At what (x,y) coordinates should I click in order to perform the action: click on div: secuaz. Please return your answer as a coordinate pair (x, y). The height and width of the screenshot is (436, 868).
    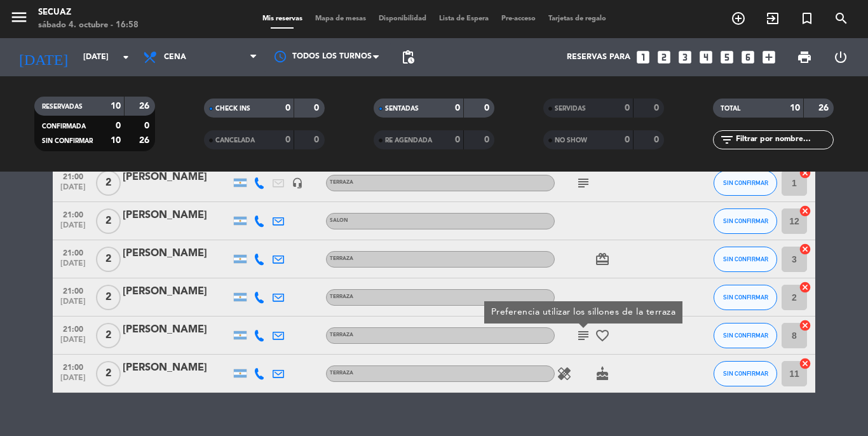
    Looking at the image, I should click on (88, 13).